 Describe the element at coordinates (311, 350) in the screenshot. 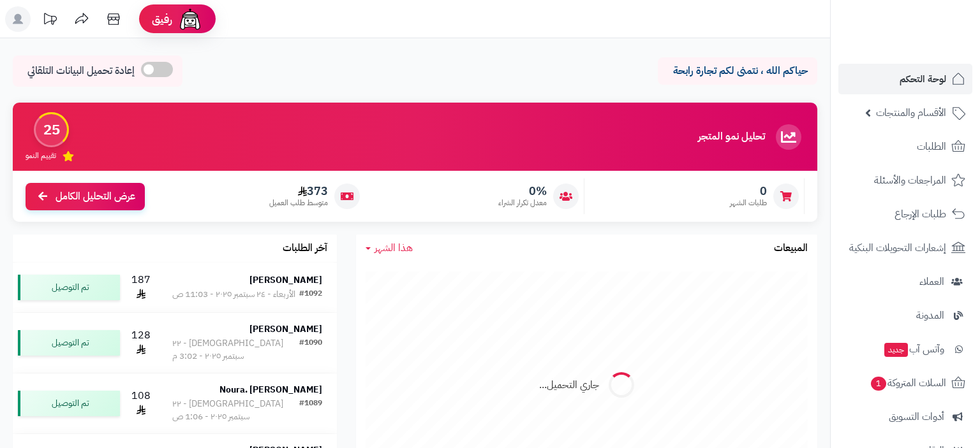

I see `div: #1090` at that location.